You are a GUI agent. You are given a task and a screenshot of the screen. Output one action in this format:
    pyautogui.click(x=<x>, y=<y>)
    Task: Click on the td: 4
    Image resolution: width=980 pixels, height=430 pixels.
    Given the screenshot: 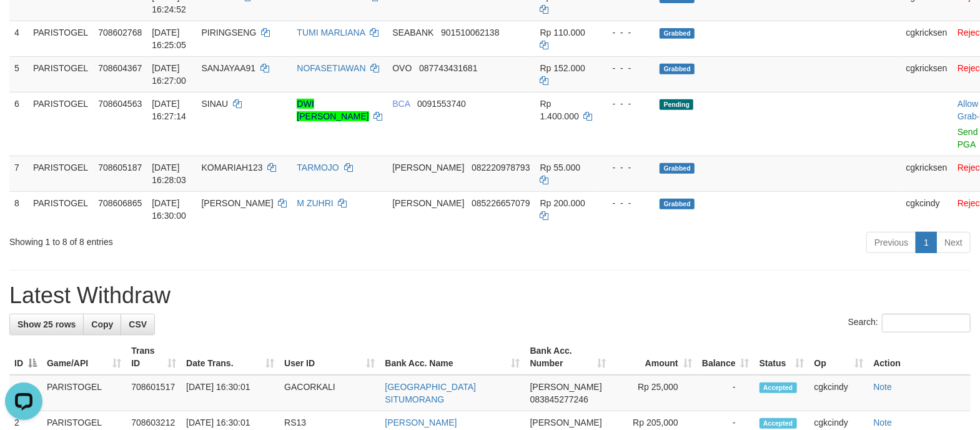 What is the action you would take?
    pyautogui.click(x=19, y=38)
    